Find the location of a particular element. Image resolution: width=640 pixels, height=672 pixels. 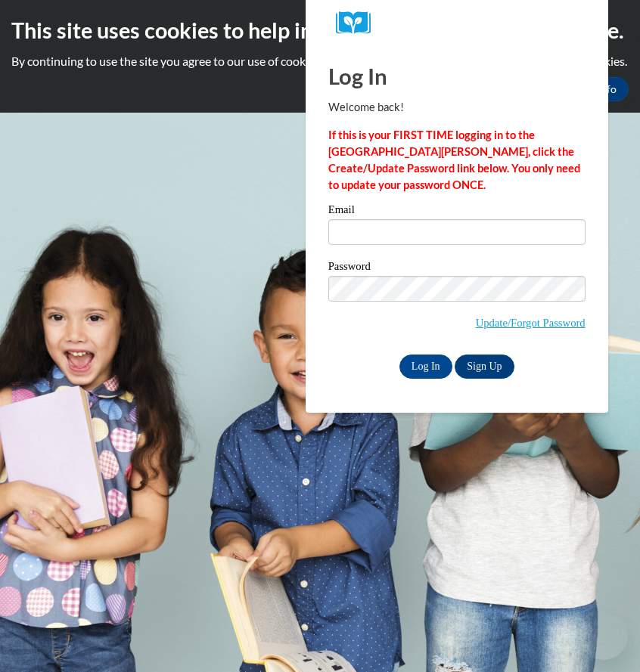

label: Password is located at coordinates (457, 269).